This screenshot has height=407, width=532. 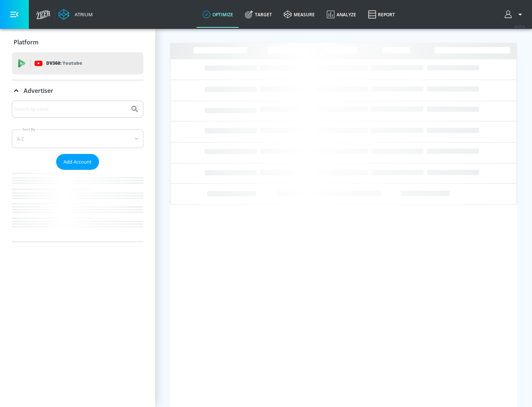 I want to click on p: Platform, so click(x=26, y=42).